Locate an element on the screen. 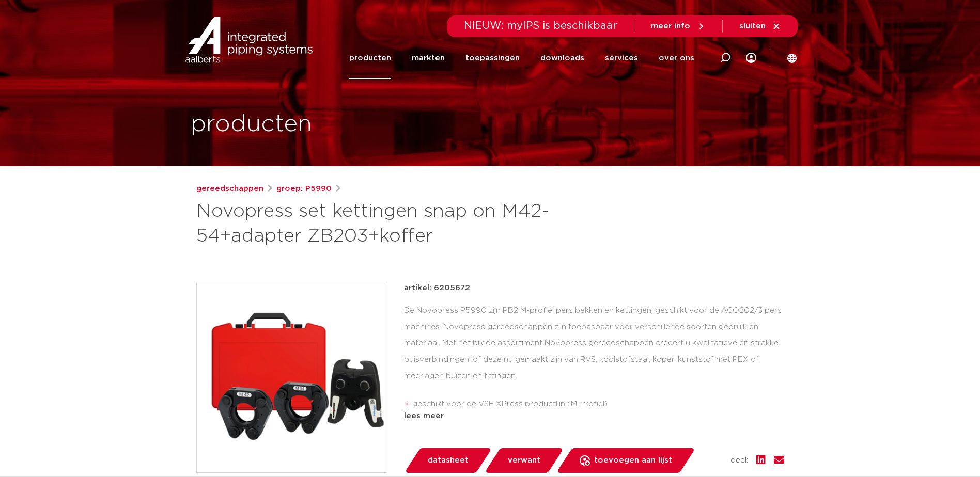 The image size is (980, 477). a: sluiten is located at coordinates (760, 26).